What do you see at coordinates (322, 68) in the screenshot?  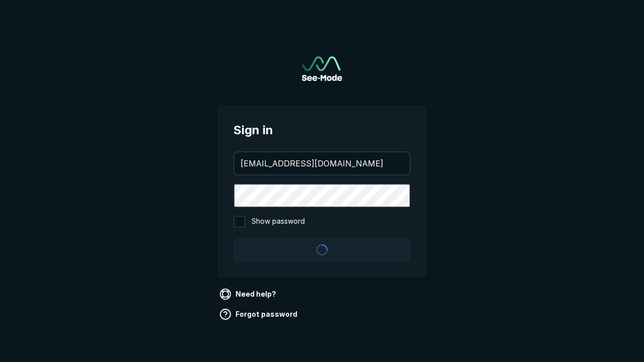 I see `a: Go to sign in` at bounding box center [322, 68].